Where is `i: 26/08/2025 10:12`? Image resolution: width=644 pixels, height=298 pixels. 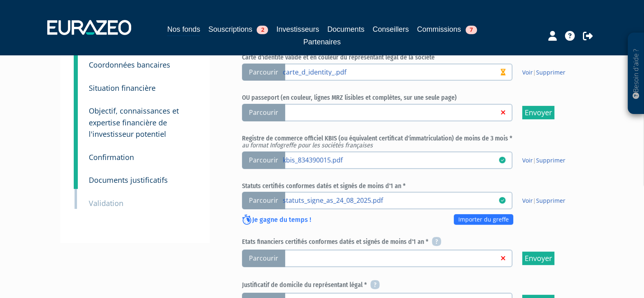
i: 26/08/2025 10:12 is located at coordinates (502, 200).